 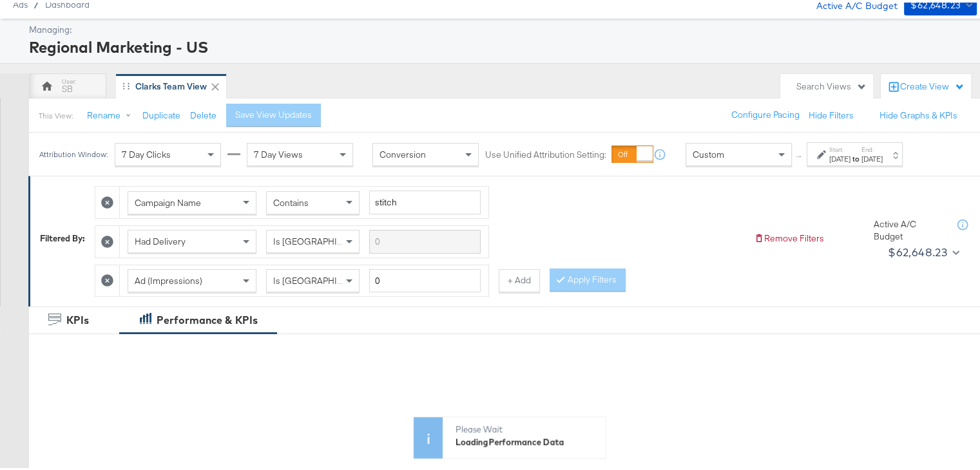 I want to click on div: SB, so click(x=67, y=86).